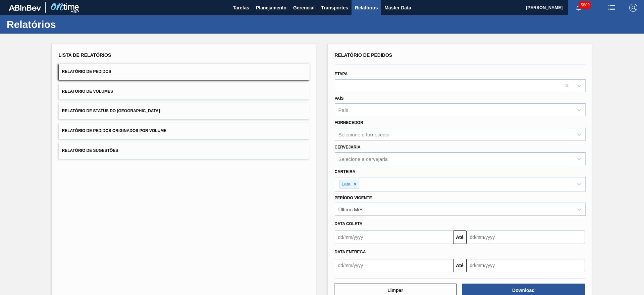 Image resolution: width=644 pixels, height=295 pixels. Describe the element at coordinates (184, 71) in the screenshot. I see `button: Relatório de Pedidos` at that location.